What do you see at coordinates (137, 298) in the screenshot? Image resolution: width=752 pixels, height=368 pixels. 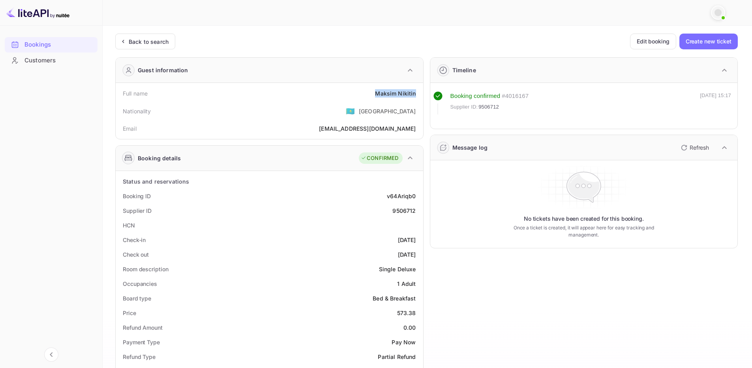 I see `div: Board type` at bounding box center [137, 298].